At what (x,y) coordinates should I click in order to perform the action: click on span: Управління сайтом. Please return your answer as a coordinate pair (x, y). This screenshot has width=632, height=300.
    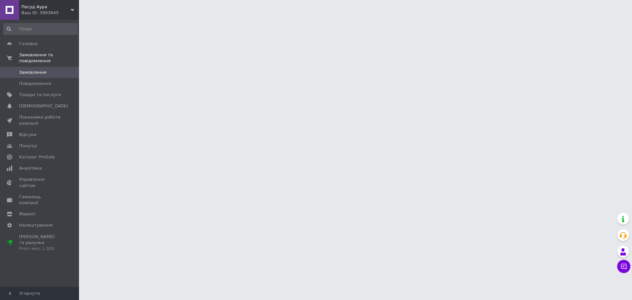
    Looking at the image, I should click on (40, 182).